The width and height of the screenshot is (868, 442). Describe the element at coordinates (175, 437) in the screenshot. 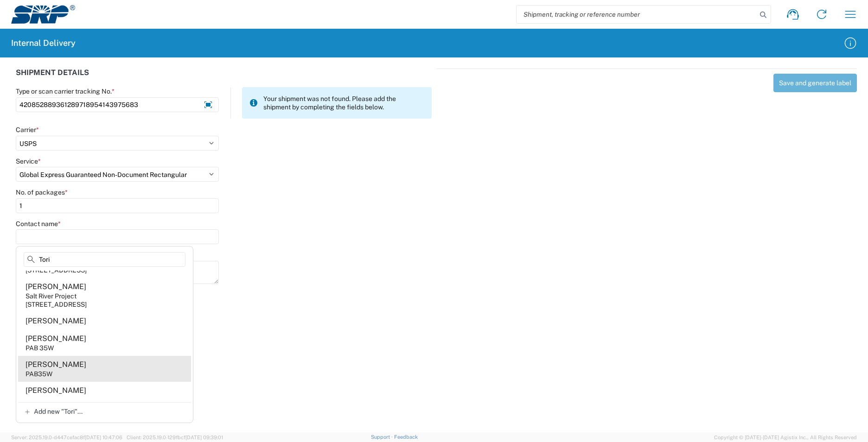

I see `span: Client: 2025.19.0-129fbcf` at that location.